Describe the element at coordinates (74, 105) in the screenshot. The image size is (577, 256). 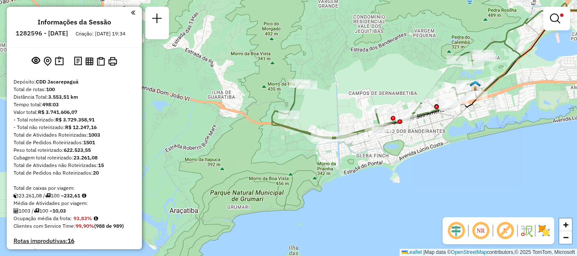
I see `div: Tempo total:` at that location.